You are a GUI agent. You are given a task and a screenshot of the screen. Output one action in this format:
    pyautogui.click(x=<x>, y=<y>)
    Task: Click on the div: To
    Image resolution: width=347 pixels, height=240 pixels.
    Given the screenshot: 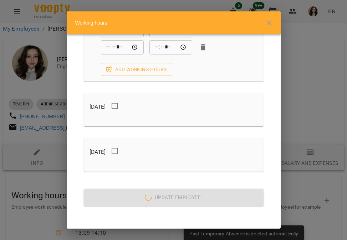 What is the action you would take?
    pyautogui.click(x=171, y=47)
    